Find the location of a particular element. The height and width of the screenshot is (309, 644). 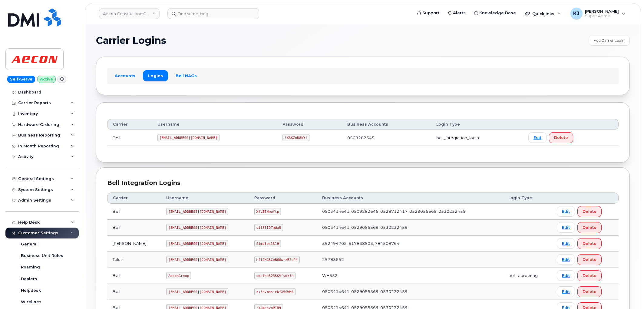

td: 29783652 is located at coordinates (410, 260).